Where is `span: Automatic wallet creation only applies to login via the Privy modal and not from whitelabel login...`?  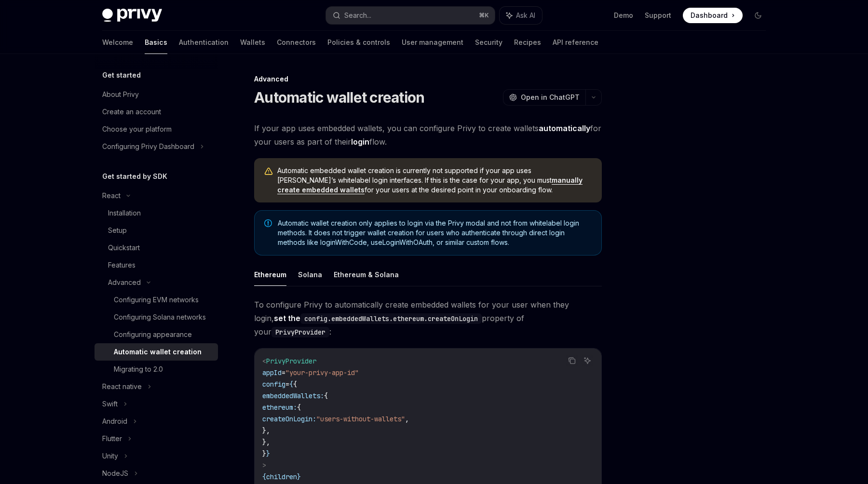 span: Automatic wallet creation only applies to login via the Privy modal and not from whitelabel login... is located at coordinates (435, 233).